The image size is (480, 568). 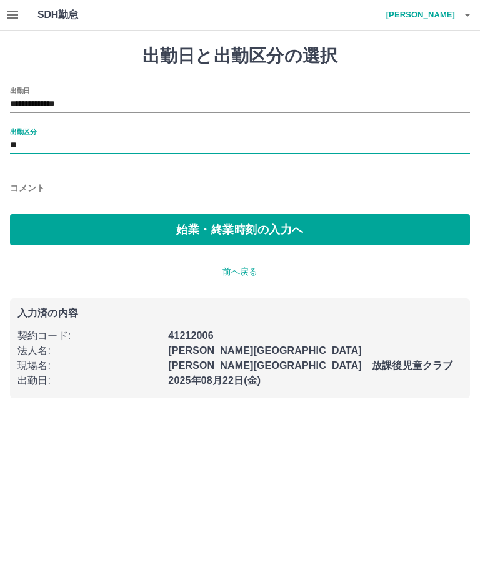 I want to click on label: 出勤区分, so click(x=23, y=131).